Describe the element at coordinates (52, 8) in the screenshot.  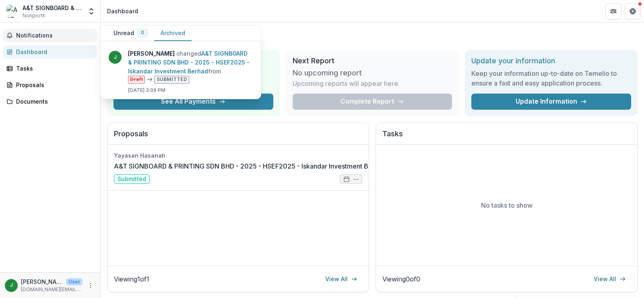
I see `div: A&T SIGNBOARD & PRINTING SDN BHD` at that location.